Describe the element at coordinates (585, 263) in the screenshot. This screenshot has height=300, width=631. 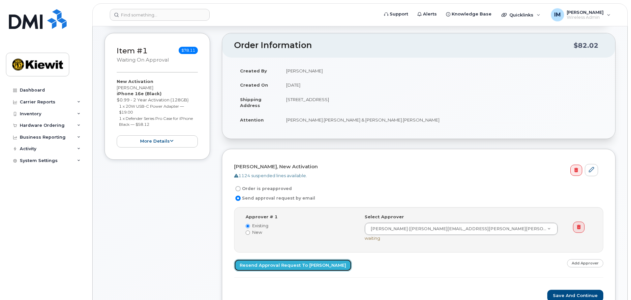
I see `a: Add Approver` at that location.